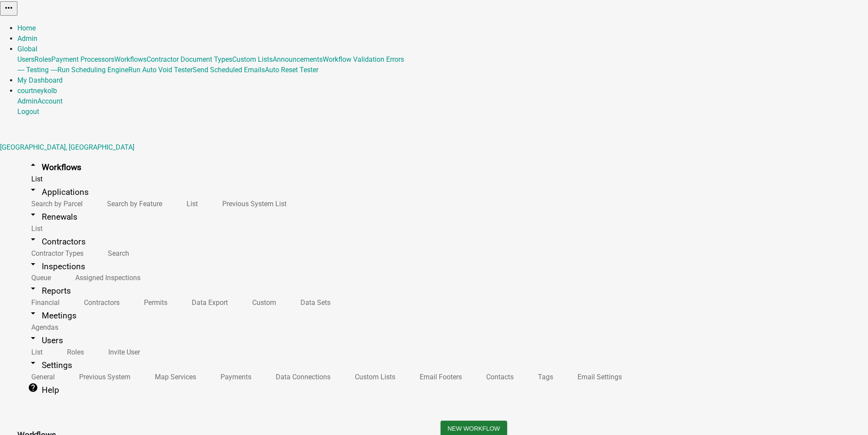  Describe the element at coordinates (262, 302) in the screenshot. I see `a: Custom` at that location.